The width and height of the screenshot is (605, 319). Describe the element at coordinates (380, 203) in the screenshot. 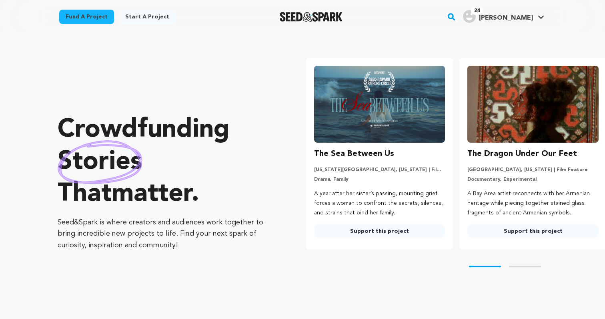

I see `p: A year after her sister’s passing, mounting grief forces a woman to confront the secrets, silence...` at that location.